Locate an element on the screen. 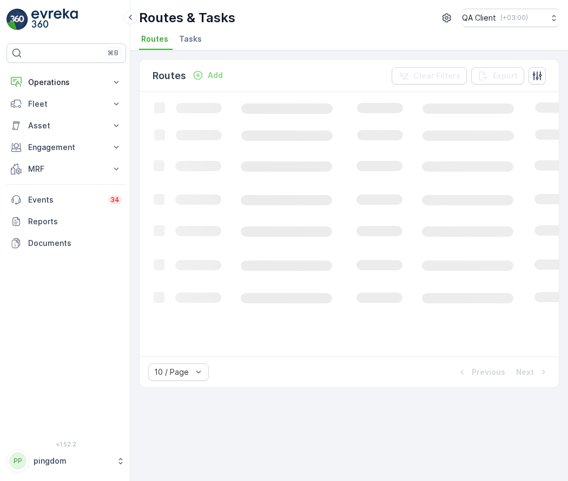 The image size is (568, 481). span: v 1.52.2 is located at coordinates (66, 444).